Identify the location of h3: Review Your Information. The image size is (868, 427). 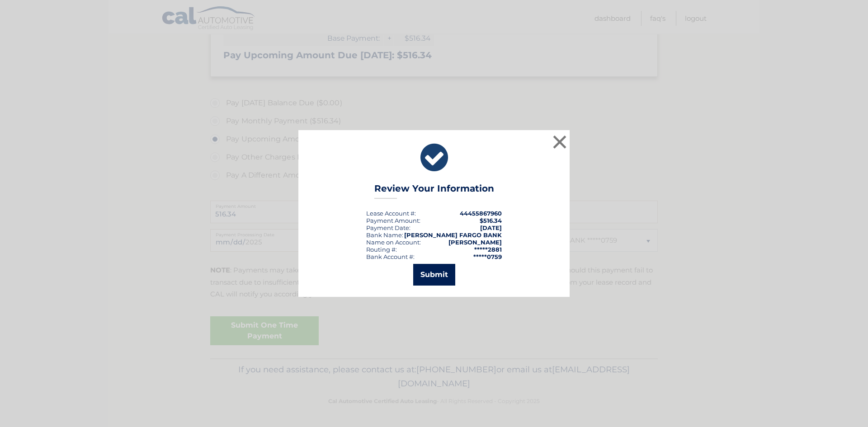
(434, 190).